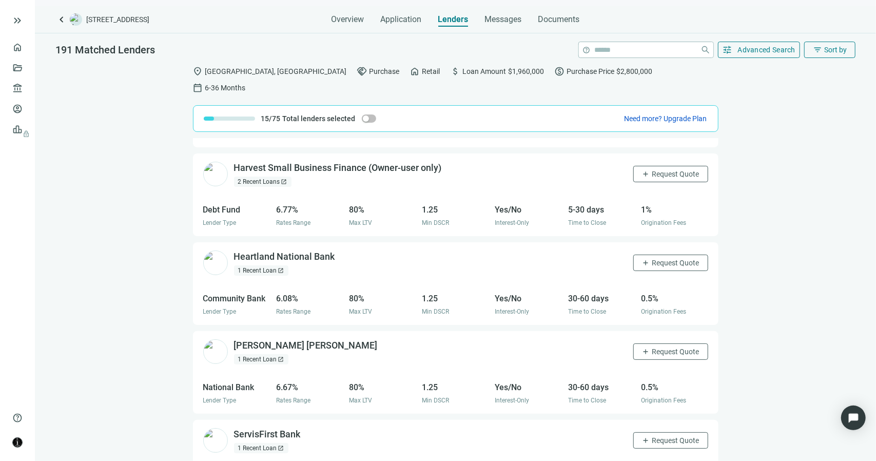 This screenshot has height=461, width=876. I want to click on div: 6.67%, so click(309, 387).